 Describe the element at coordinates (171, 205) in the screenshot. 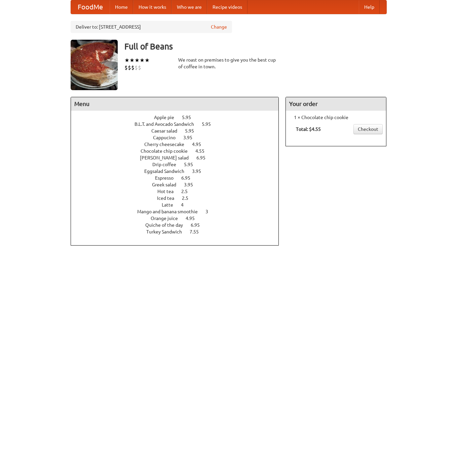

I see `span: Latte` at that location.